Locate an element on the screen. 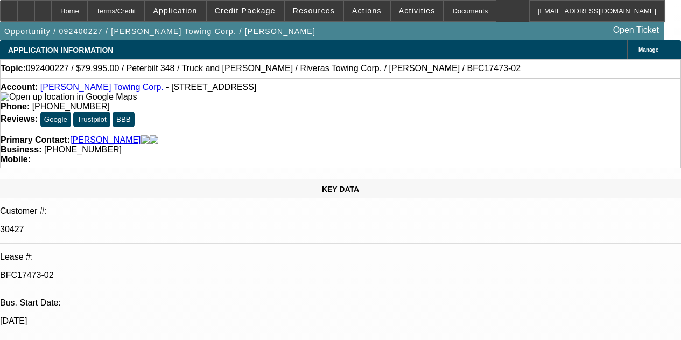  strong: Topic: is located at coordinates (13, 68).